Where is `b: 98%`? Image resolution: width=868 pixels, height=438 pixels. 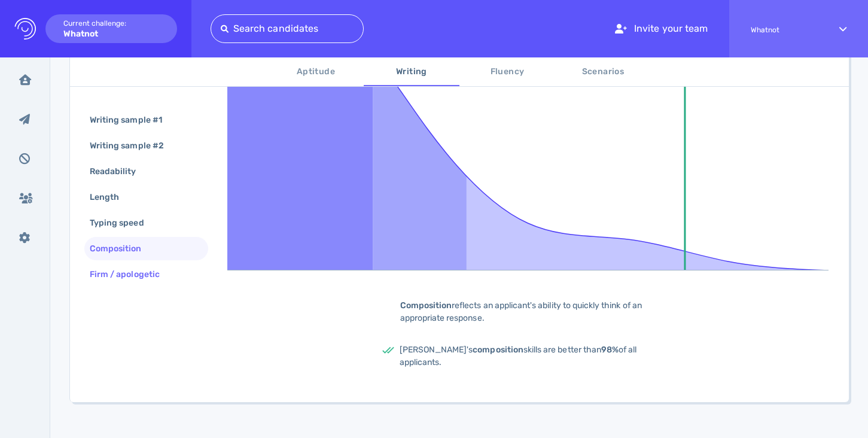
b: 98% is located at coordinates (610, 349).